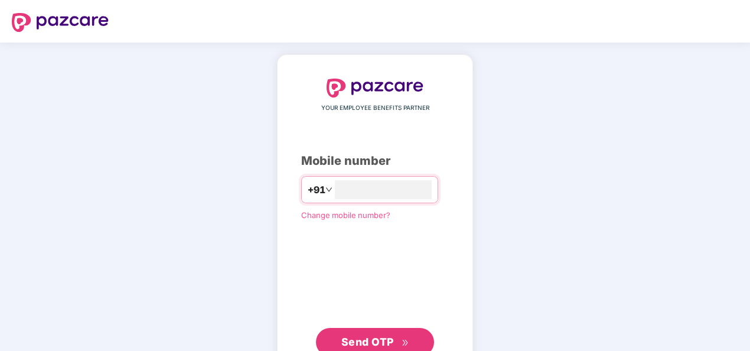 The width and height of the screenshot is (750, 351). I want to click on span: double-right, so click(405, 342).